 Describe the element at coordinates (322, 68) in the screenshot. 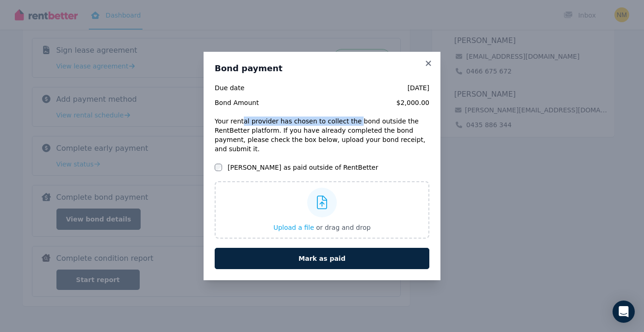

I see `h3: Bond payment` at that location.